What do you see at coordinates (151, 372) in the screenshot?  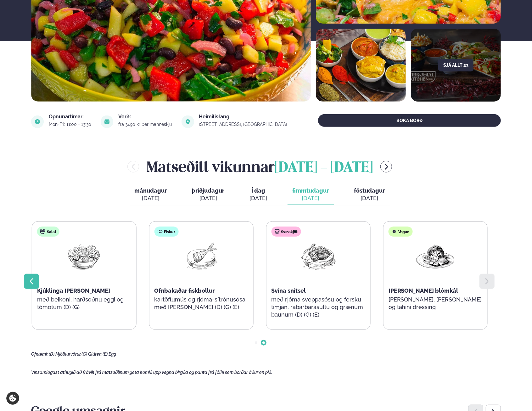 I see `span: Vinsamlegast athugið að frávik frá matseðlinum geta komið upp vegna birgða og panta frá fólki sem...` at bounding box center [151, 372].